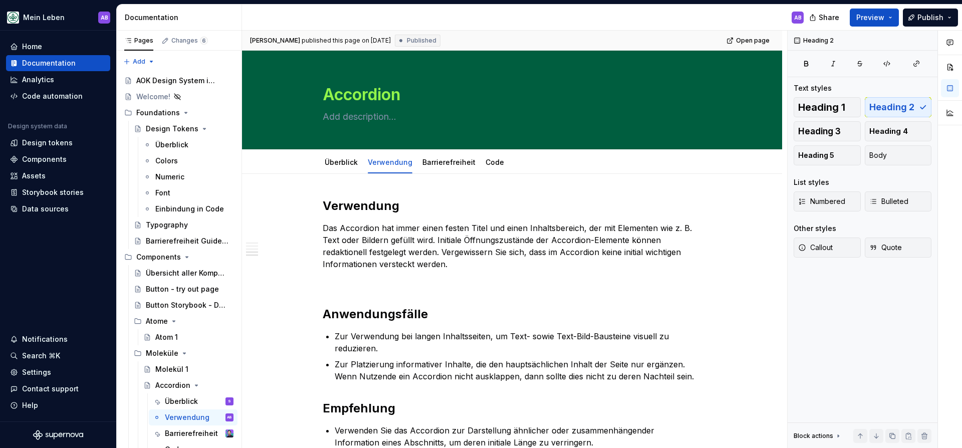  Describe the element at coordinates (888, 201) in the screenshot. I see `span: Bulleted` at that location.